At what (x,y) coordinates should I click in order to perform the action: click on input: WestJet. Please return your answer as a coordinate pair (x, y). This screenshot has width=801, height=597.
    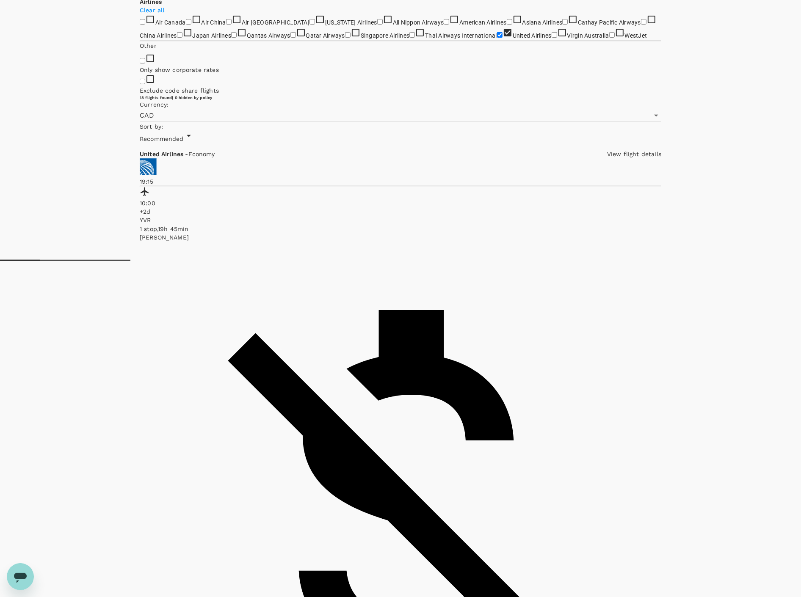
    Looking at the image, I should click on (612, 35).